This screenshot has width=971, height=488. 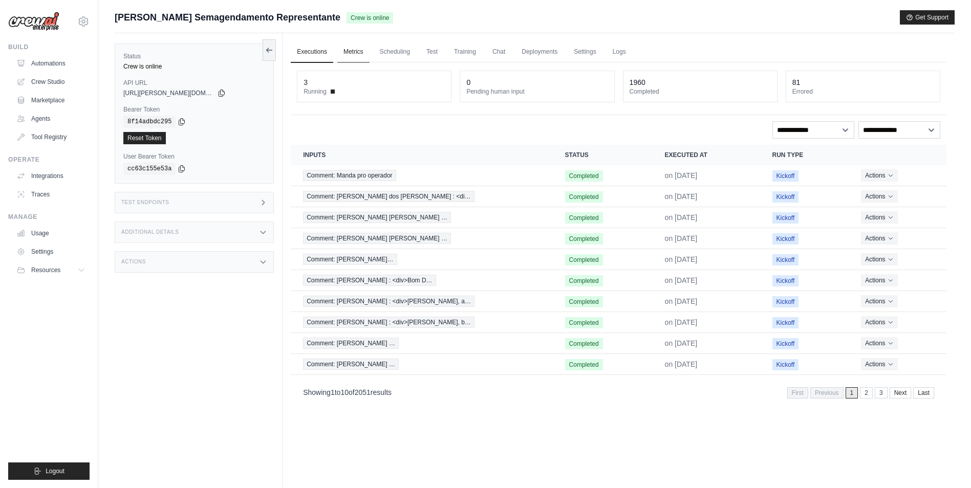 I want to click on span: 2051, so click(x=362, y=393).